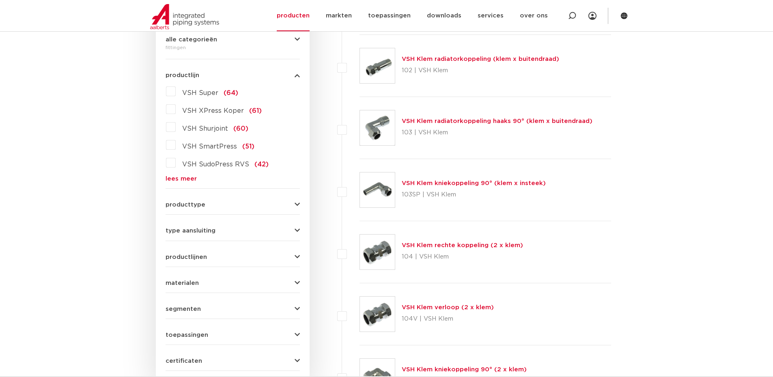 The height and width of the screenshot is (377, 773). I want to click on span: (51), so click(248, 146).